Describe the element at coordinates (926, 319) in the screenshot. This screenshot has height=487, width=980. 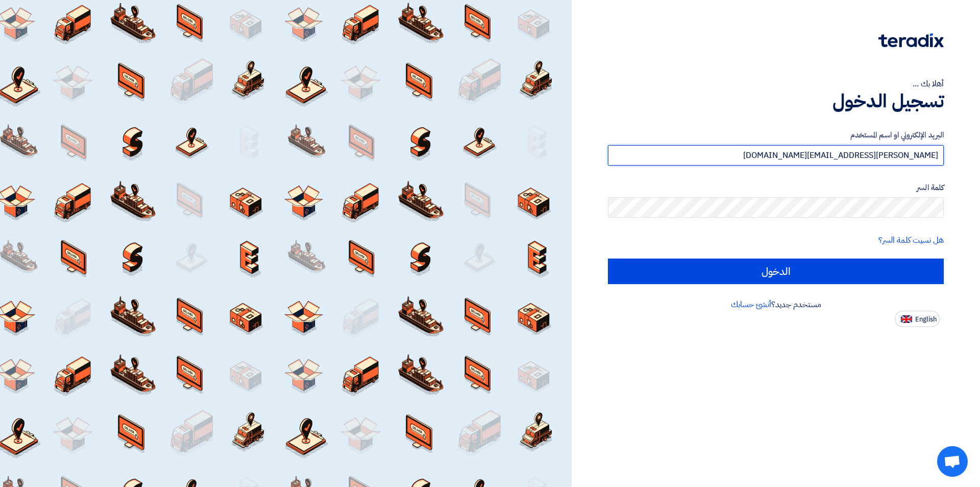
I see `span: English` at that location.